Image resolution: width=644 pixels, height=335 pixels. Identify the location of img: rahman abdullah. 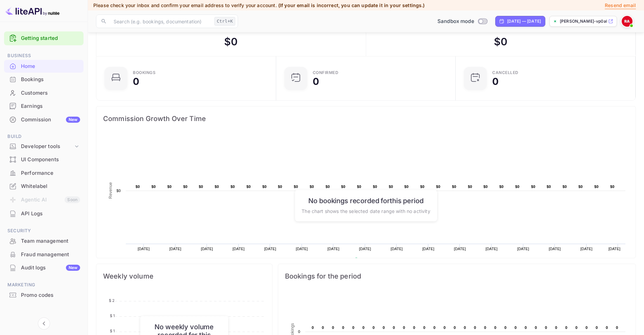
(627, 21).